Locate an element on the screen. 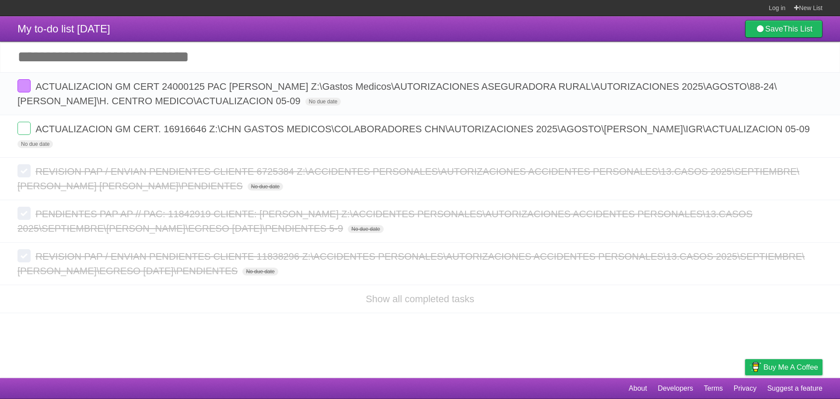 The width and height of the screenshot is (840, 399). a: Show all completed tasks is located at coordinates (420, 298).